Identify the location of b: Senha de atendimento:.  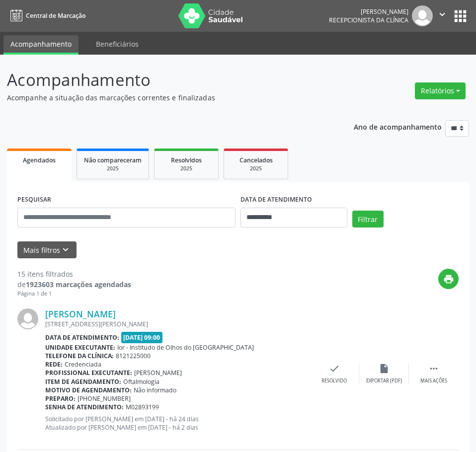
(84, 407).